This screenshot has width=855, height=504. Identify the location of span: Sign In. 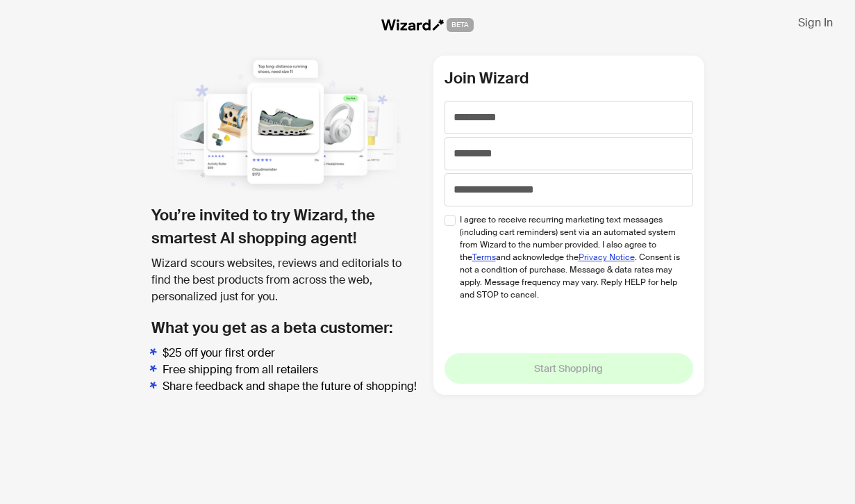
(815, 22).